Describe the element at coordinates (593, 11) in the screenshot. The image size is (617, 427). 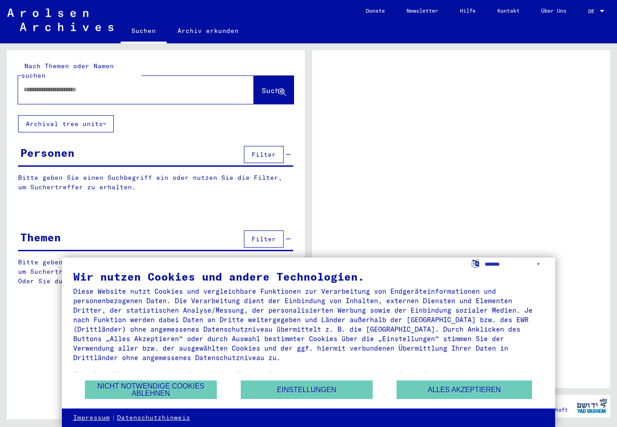
I see `span: DE` at that location.